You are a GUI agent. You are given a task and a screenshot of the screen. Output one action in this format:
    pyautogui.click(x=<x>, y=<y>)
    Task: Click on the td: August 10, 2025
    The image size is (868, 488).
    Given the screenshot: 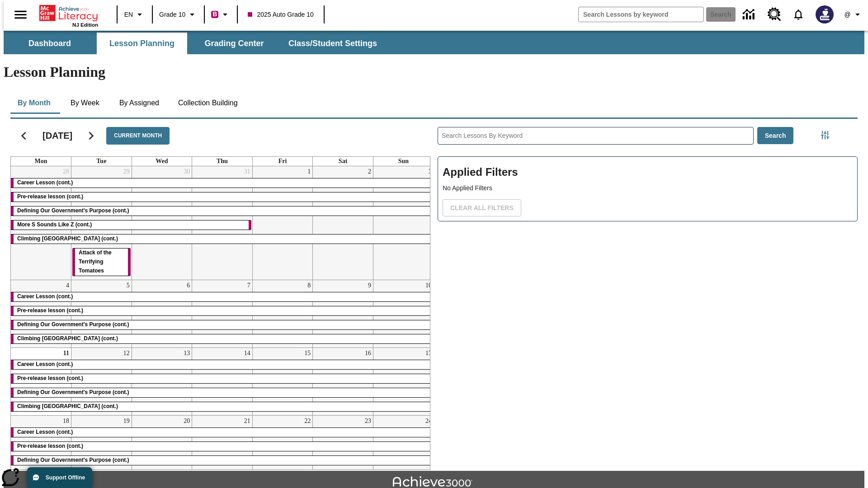 What is the action you would take?
    pyautogui.click(x=404, y=314)
    